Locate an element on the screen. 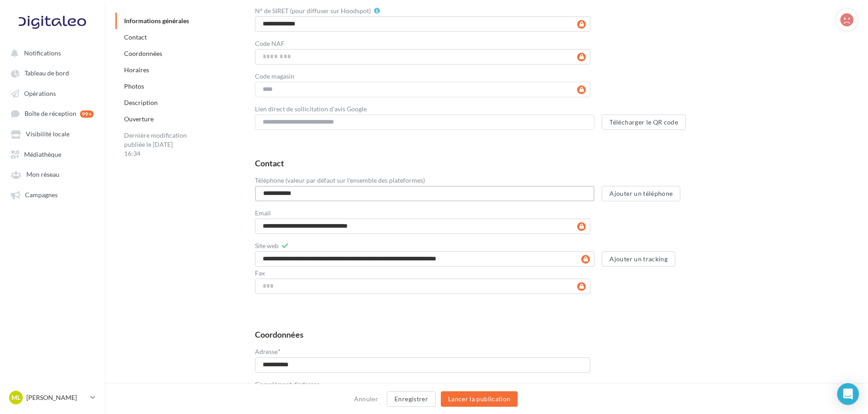 Image resolution: width=868 pixels, height=414 pixels. div: 99+ is located at coordinates (87, 114).